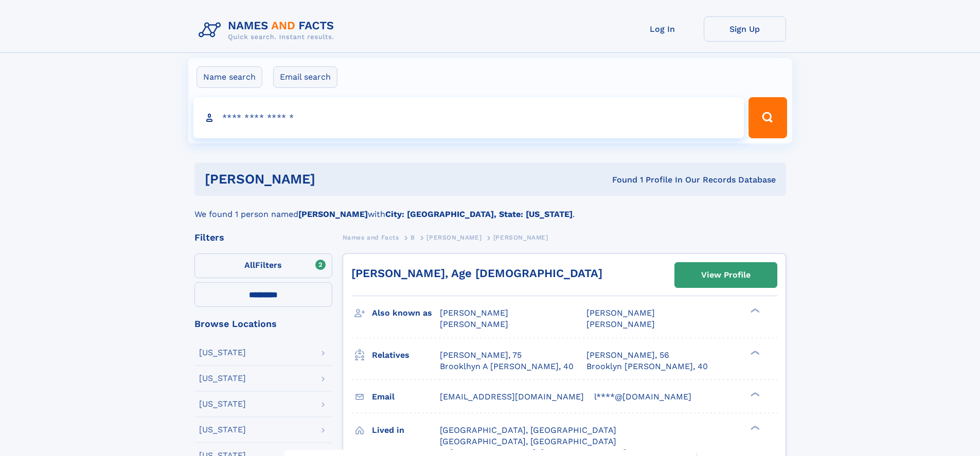 This screenshot has width=980, height=456. Describe the element at coordinates (263, 324) in the screenshot. I see `div: Browse Locations` at that location.